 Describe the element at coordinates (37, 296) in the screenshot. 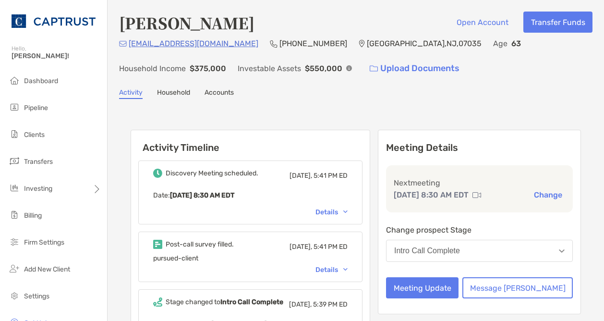

I see `span: Settings` at that location.